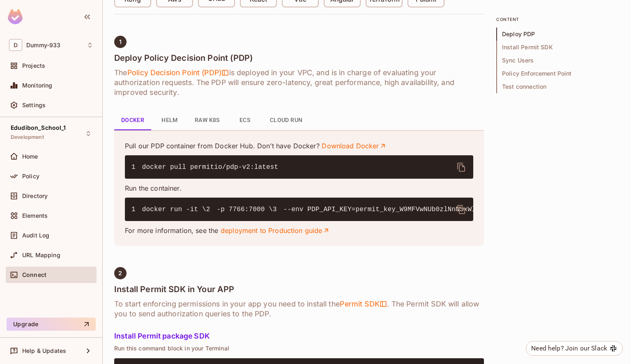 The width and height of the screenshot is (631, 364). I want to click on span: Test connection, so click(558, 87).